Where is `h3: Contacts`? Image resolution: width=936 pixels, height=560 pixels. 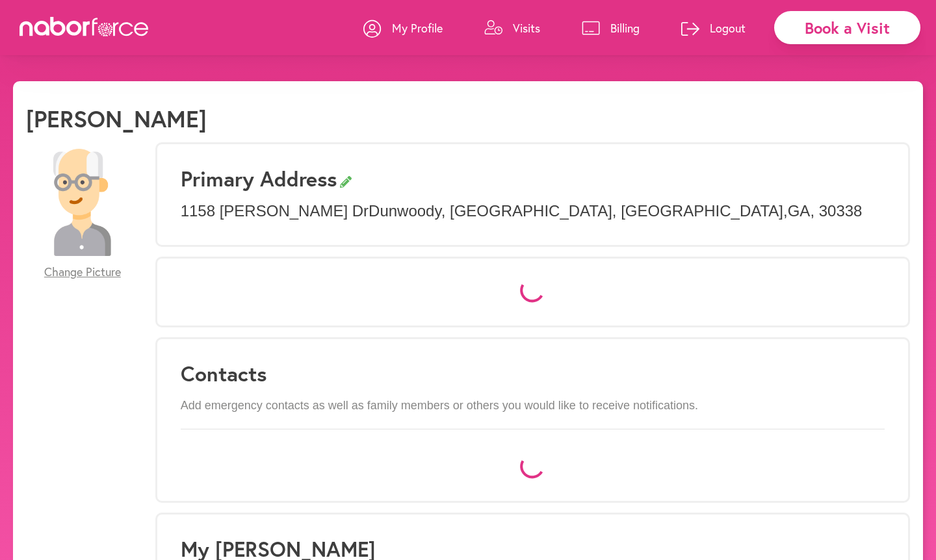 h3: Contacts is located at coordinates (532, 373).